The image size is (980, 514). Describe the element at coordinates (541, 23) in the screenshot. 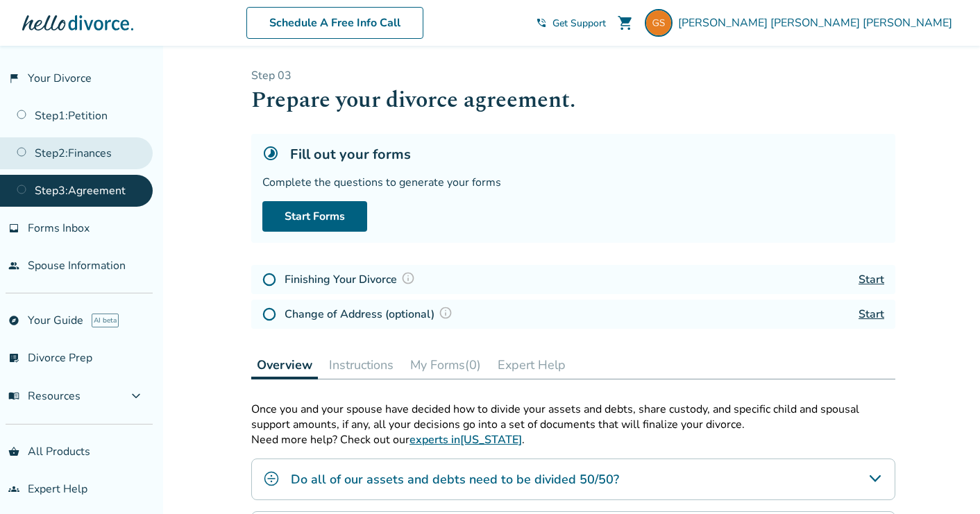

I see `span: phone_in_talk` at that location.